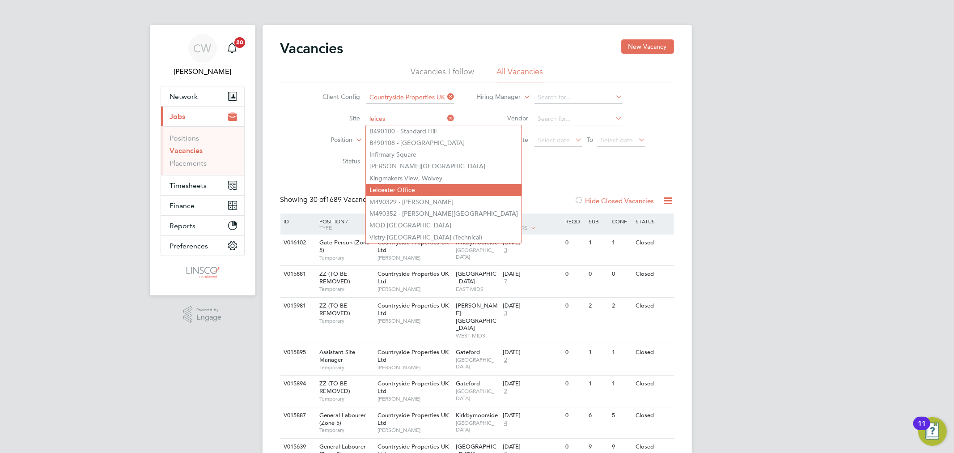 This screenshot has width=954, height=453. What do you see at coordinates (477, 336) in the screenshot?
I see `span: WEST MIDS` at bounding box center [477, 336].